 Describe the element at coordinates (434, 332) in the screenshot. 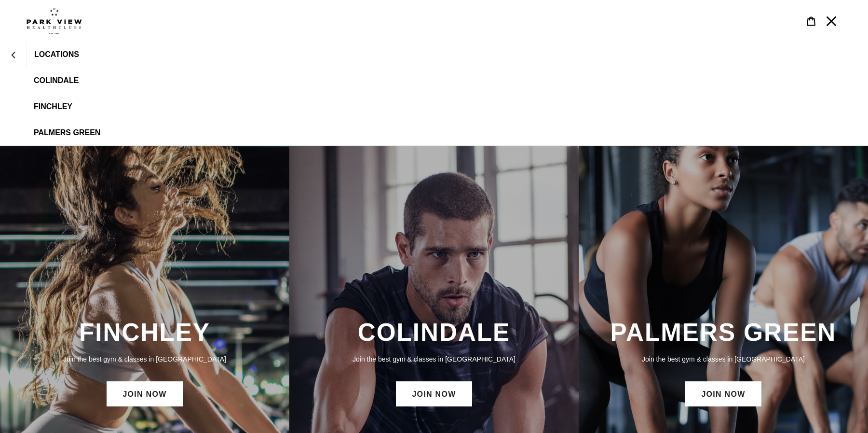

I see `h3: COLINDALE` at that location.